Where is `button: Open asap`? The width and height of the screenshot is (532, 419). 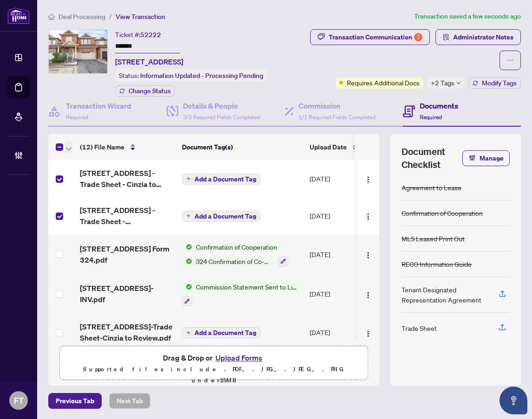
button: Open asap is located at coordinates (514, 400).